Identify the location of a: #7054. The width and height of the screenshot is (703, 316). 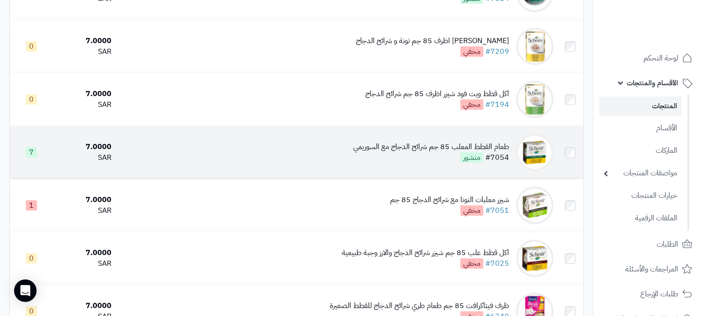
(497, 157).